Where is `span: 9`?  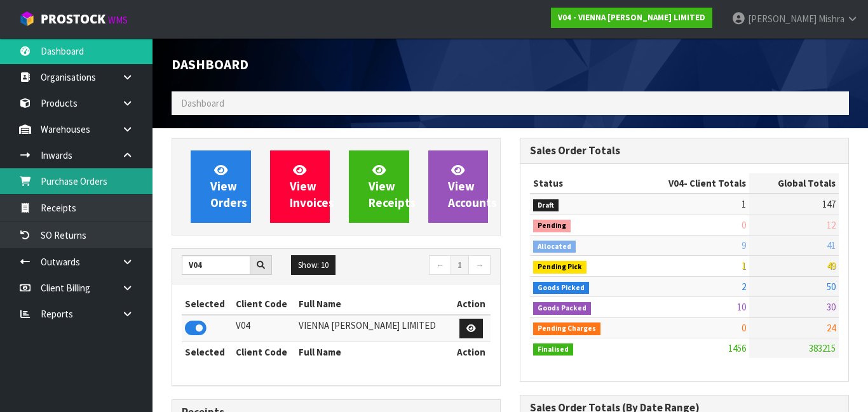
span: 9 is located at coordinates (743, 245).